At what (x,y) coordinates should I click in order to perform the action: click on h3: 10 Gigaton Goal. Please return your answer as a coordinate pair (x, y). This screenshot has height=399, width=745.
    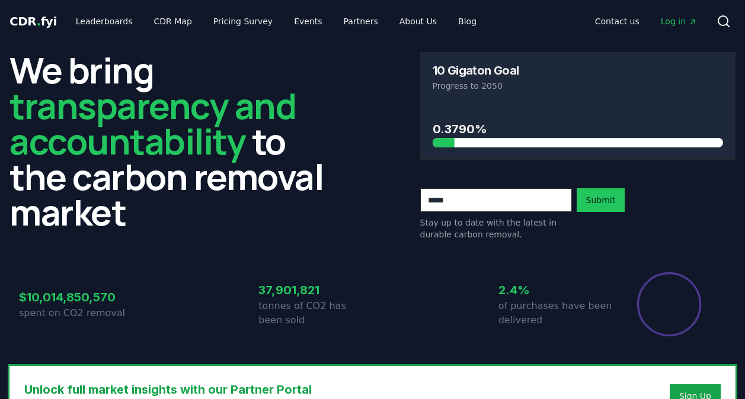
    Looking at the image, I should click on (476, 71).